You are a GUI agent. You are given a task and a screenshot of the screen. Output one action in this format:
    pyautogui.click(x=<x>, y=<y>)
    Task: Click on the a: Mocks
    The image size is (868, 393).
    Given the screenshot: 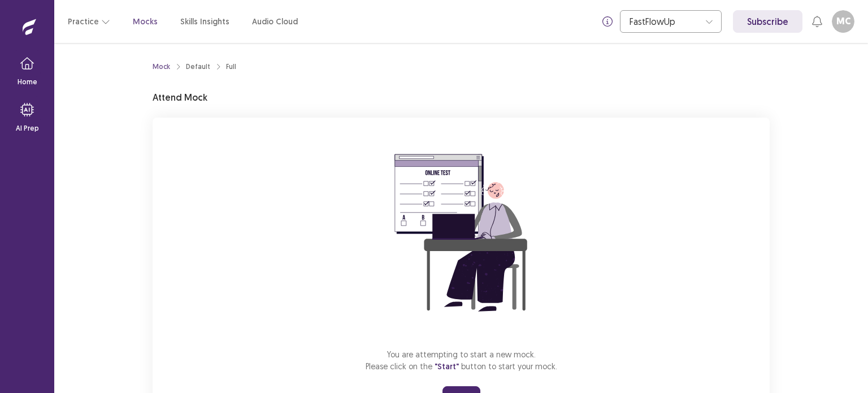 What is the action you would take?
    pyautogui.click(x=145, y=22)
    